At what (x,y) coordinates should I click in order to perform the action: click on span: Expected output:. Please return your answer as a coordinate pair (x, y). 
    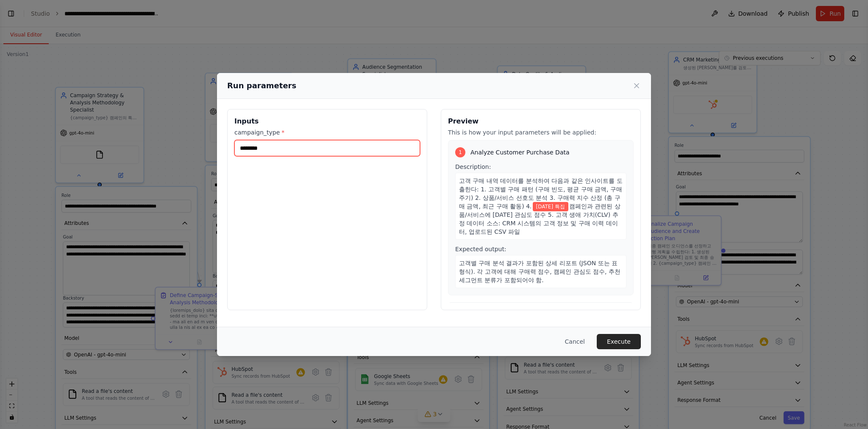
    Looking at the image, I should click on (480, 249).